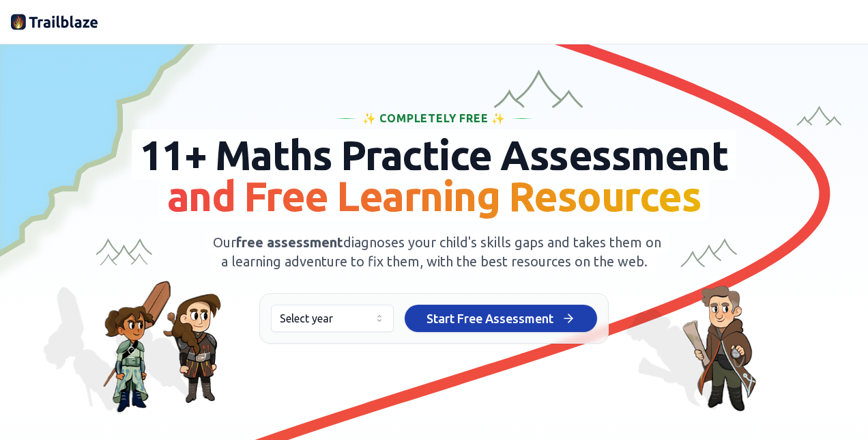 Image resolution: width=868 pixels, height=440 pixels. What do you see at coordinates (290, 242) in the screenshot?
I see `span: free assessment` at bounding box center [290, 242].